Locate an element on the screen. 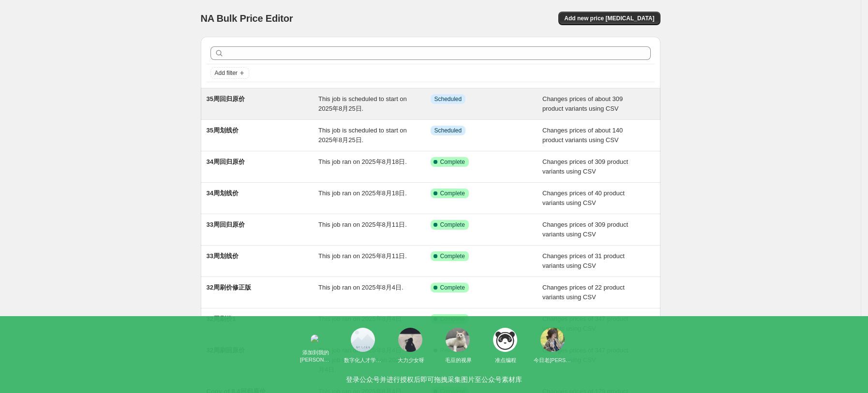 The width and height of the screenshot is (868, 393). span: Changes prices of 347 product variants using CSV is located at coordinates (585, 324).